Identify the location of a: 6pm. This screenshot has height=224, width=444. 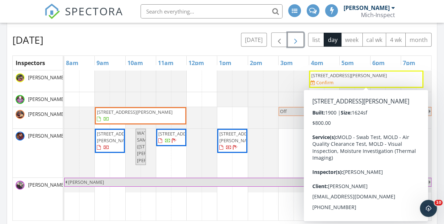
(378, 63).